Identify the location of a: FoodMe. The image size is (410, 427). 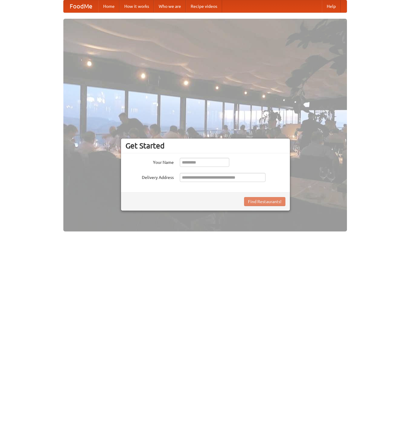
(81, 6).